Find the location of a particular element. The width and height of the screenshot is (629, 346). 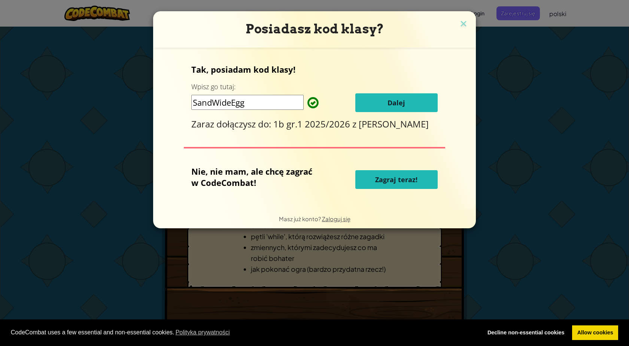

span: Zagraj teraz! is located at coordinates (396, 179).